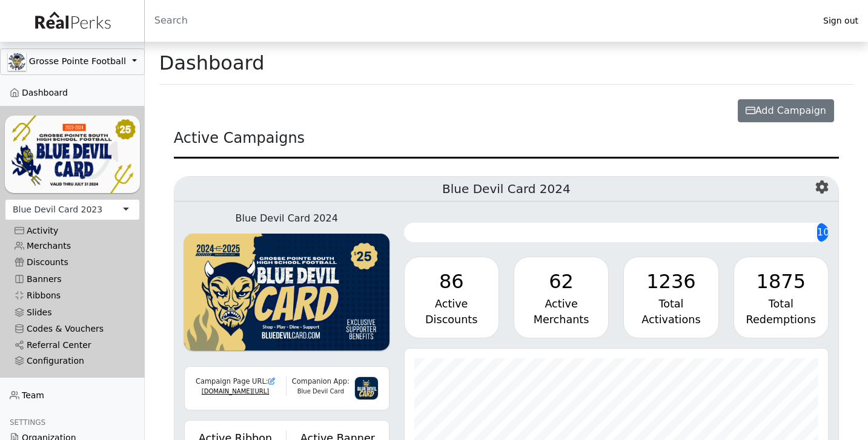 Image resolution: width=868 pixels, height=440 pixels. What do you see at coordinates (451, 319) in the screenshot?
I see `div: Discounts` at bounding box center [451, 319].